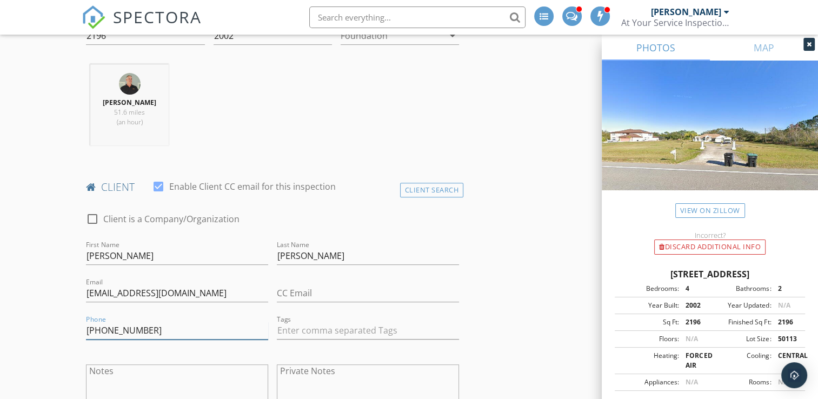  I want to click on div: Year Updated:, so click(740, 305).